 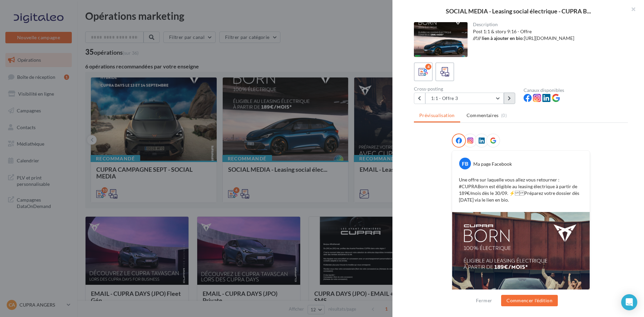 What do you see at coordinates (629, 302) in the screenshot?
I see `div: Open Intercom Messenger` at bounding box center [629, 302].